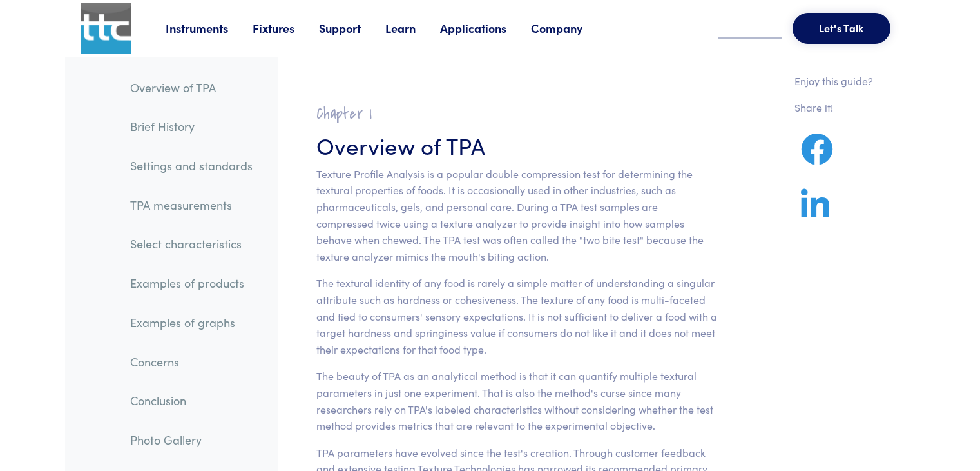 Image resolution: width=980 pixels, height=471 pixels. Describe the element at coordinates (192, 283) in the screenshot. I see `a: Examples of products` at that location.